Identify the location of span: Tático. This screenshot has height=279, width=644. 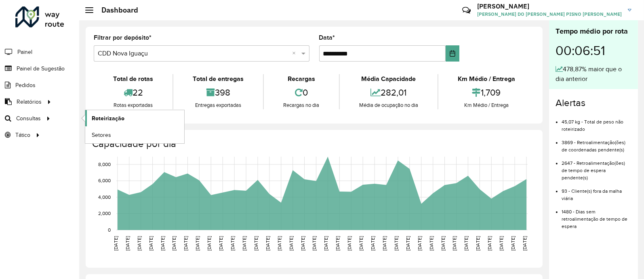
(23, 134).